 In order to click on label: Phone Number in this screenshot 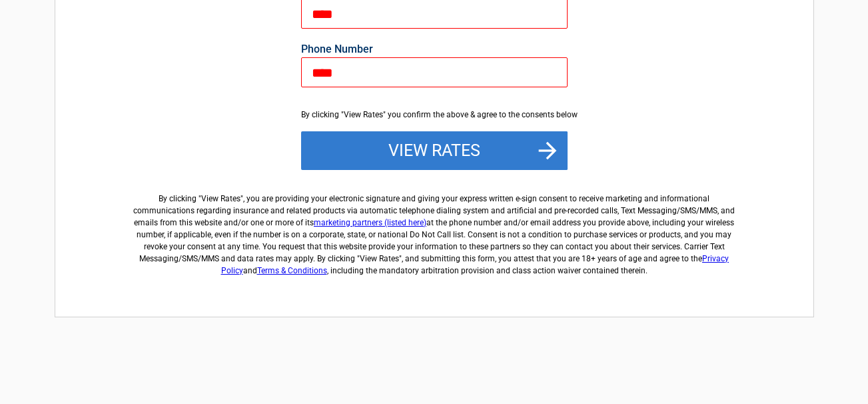, I will do `click(434, 50)`.